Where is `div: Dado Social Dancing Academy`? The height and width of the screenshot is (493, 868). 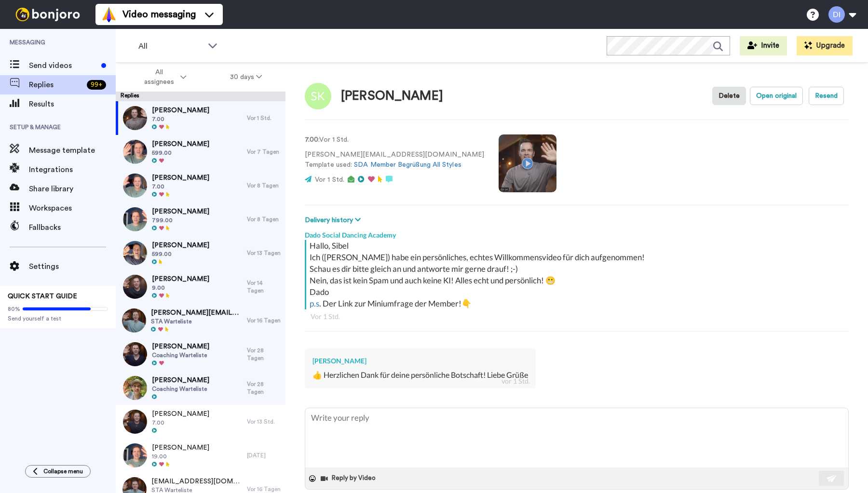 div: Dado Social Dancing Academy is located at coordinates (577, 233).